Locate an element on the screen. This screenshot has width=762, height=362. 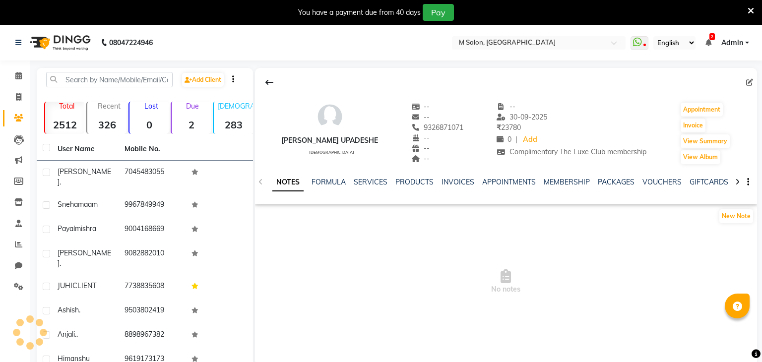
a: 2 is located at coordinates (708, 43).